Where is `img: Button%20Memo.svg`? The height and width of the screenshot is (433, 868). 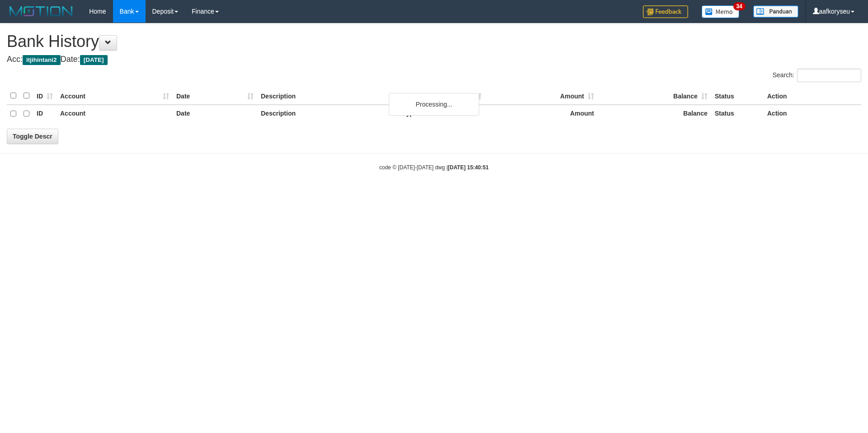
img: Button%20Memo.svg is located at coordinates (720, 12).